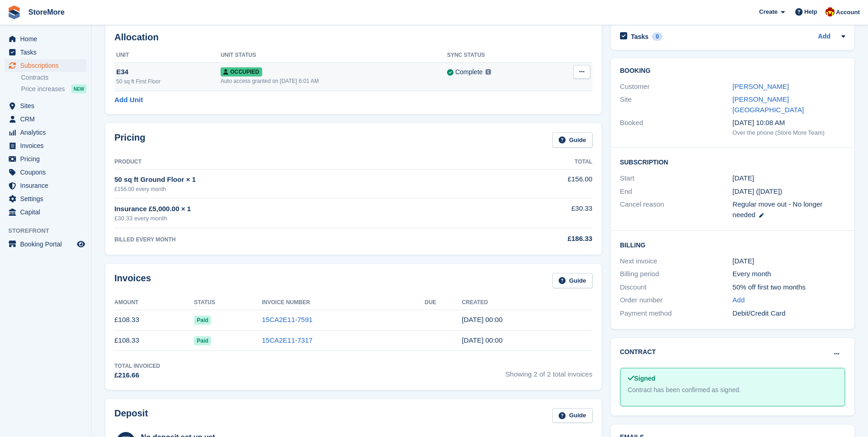 This screenshot has width=868, height=437. Describe the element at coordinates (732, 244) in the screenshot. I see `h2: Billing` at that location.